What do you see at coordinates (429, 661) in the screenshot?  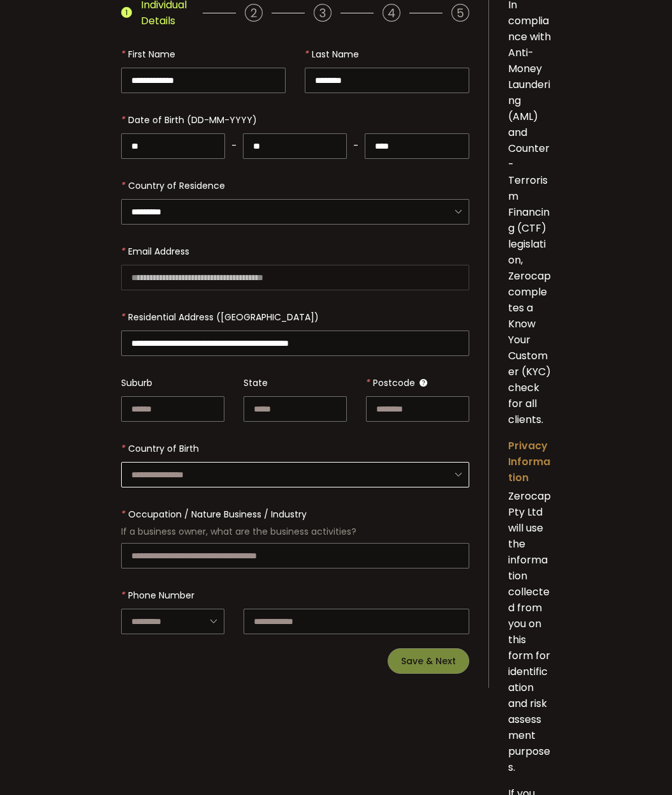 I see `button: Save & Next` at bounding box center [429, 661].